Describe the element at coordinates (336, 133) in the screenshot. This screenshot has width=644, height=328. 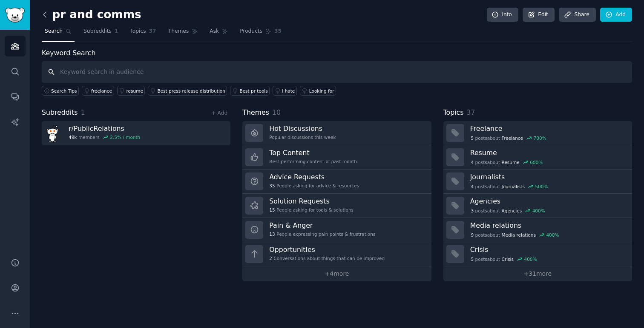
I see `a: Hot DiscussionsPopular discussions this week` at that location.